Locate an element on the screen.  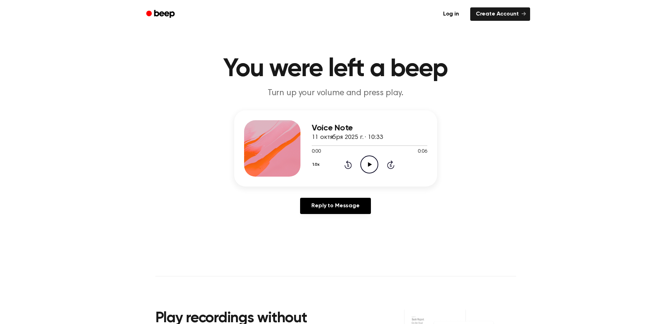
h1: You were left a beep is located at coordinates (336, 69).